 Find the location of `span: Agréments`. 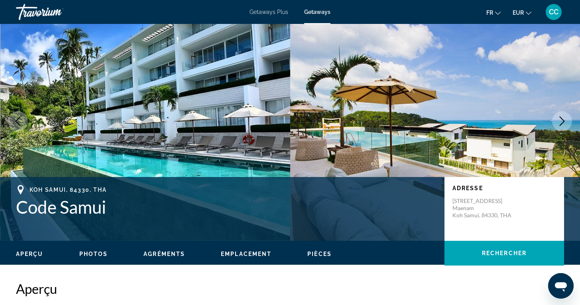

span: Agréments is located at coordinates (164, 254).